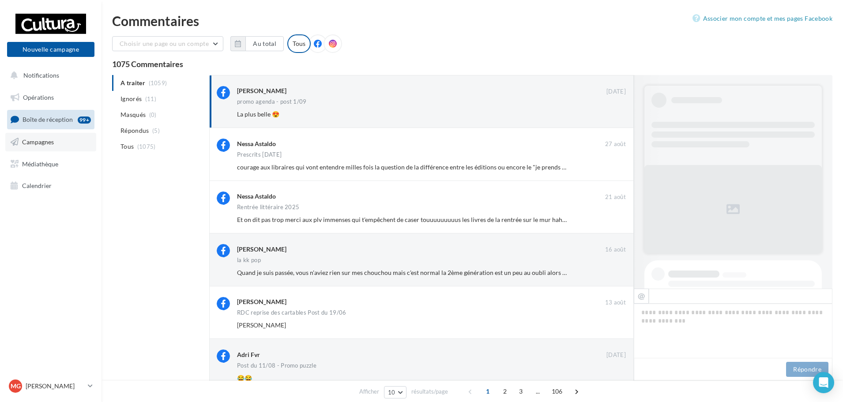  I want to click on span: 27 août, so click(616, 144).